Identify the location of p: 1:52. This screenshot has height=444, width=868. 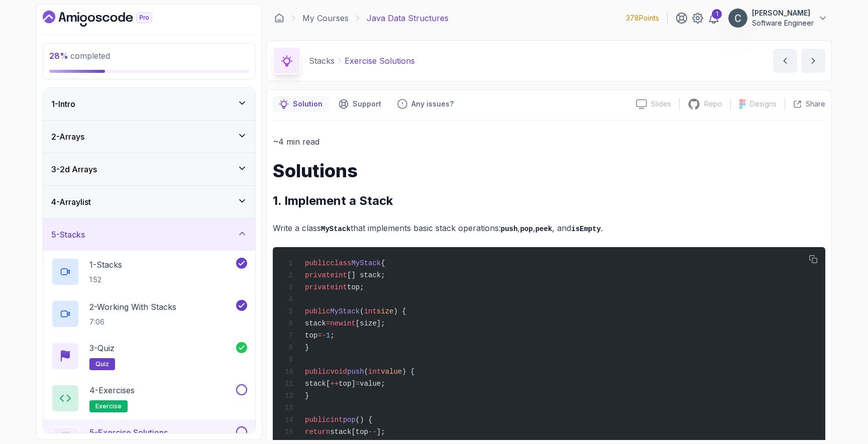
(105, 279).